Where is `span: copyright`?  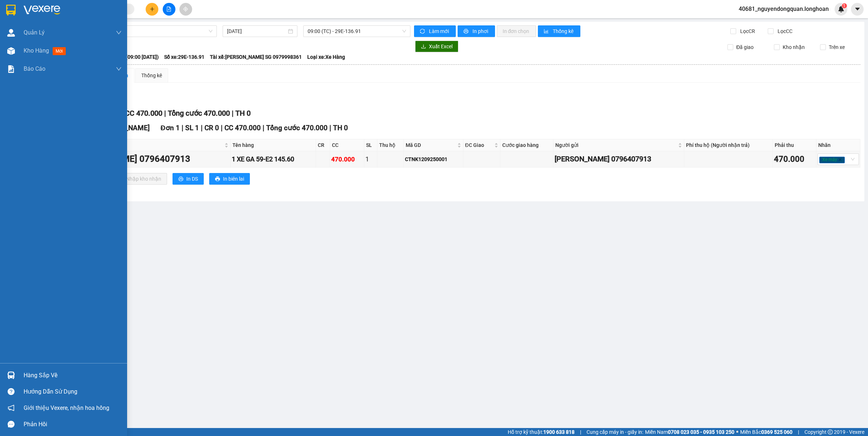 span: copyright is located at coordinates (830, 432).